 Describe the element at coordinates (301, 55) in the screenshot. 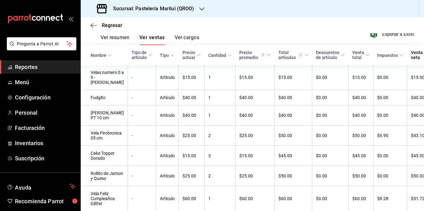

I see `svg: El total artículos considera cambios de precios en los artículos así como costos adicionales por ...` at that location.